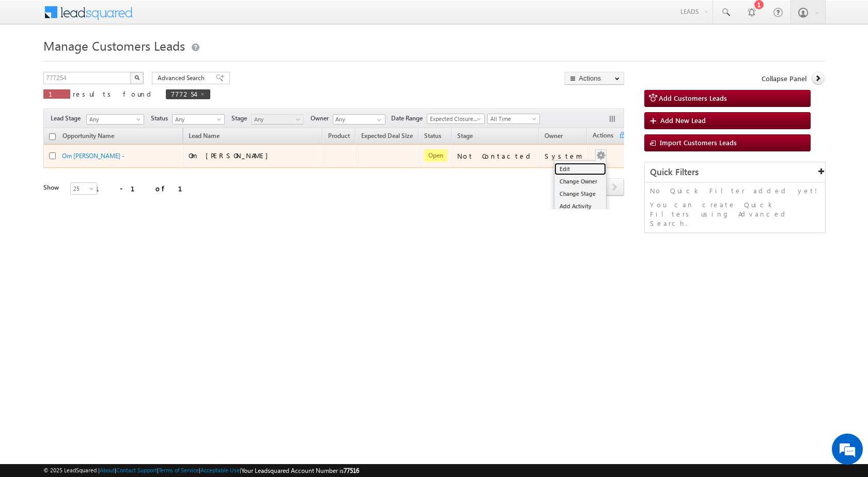  What do you see at coordinates (594, 78) in the screenshot?
I see `button: Actions` at bounding box center [594, 78].